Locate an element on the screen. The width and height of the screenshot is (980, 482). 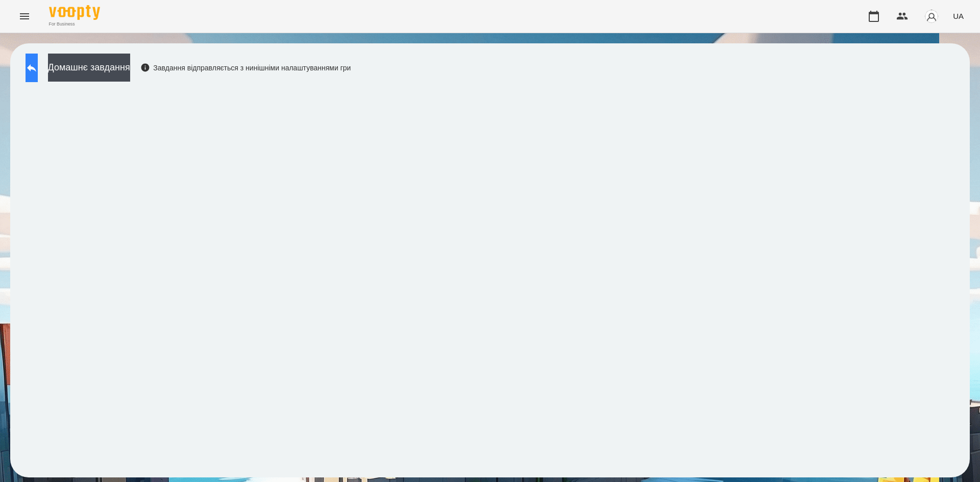
button: Menu is located at coordinates (24, 16).